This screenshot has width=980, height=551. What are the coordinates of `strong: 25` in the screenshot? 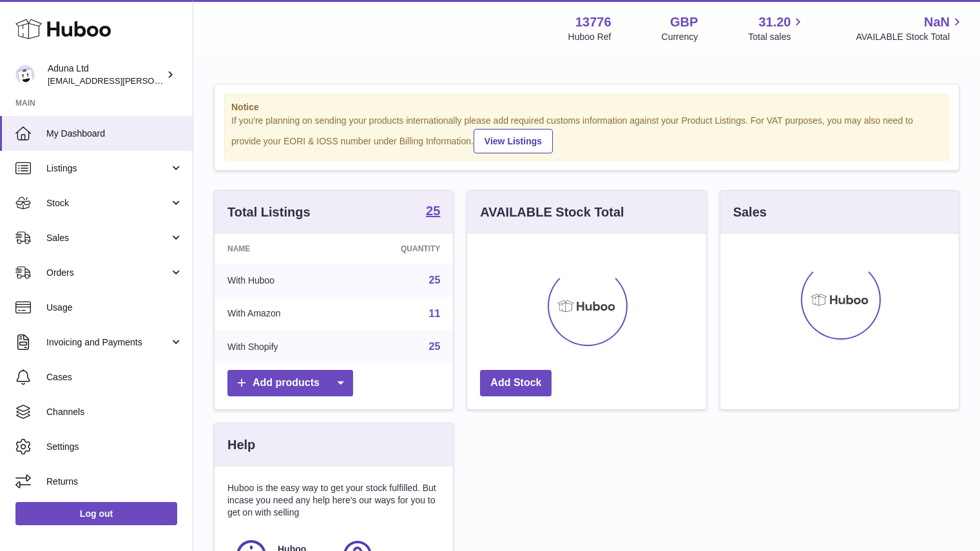 It's located at (433, 211).